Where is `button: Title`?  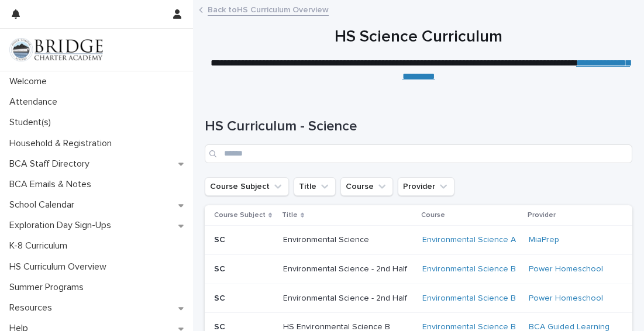 button: Title is located at coordinates (315, 186).